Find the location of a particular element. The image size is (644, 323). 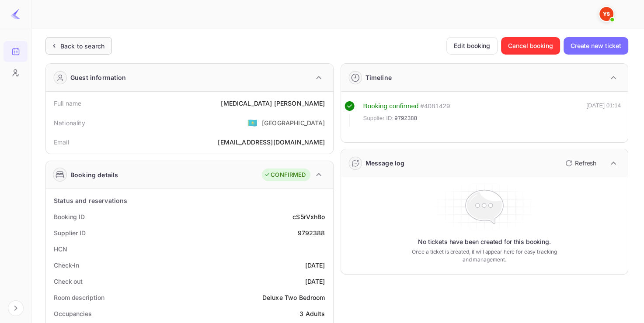

div: Occupancies is located at coordinates (73, 313).